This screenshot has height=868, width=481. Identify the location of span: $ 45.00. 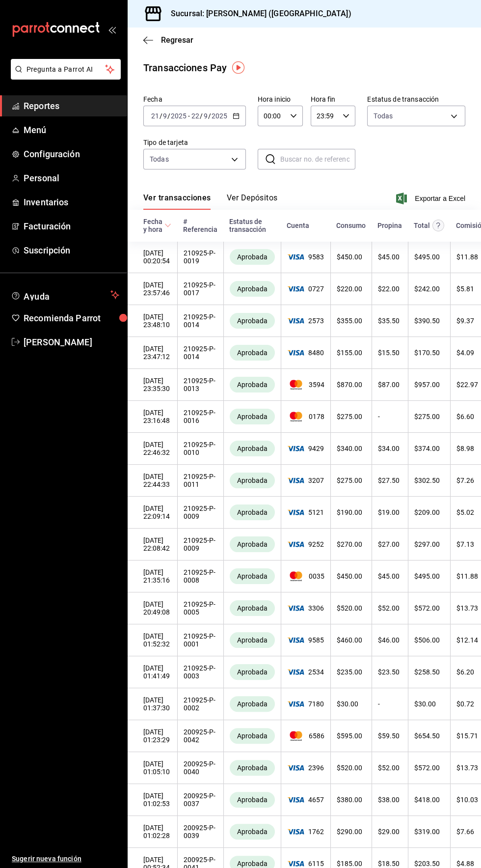
(389, 576).